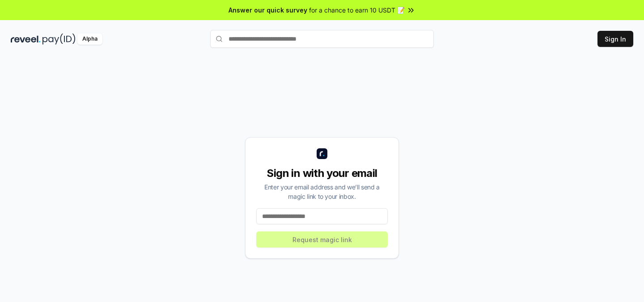 Image resolution: width=644 pixels, height=302 pixels. Describe the element at coordinates (90, 39) in the screenshot. I see `div: Alpha` at that location.